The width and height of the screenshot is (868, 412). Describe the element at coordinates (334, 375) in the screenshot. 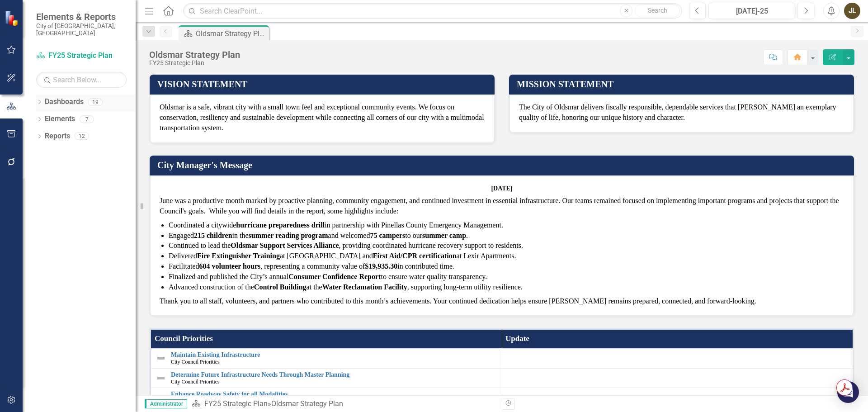

I see `a: Determine Future Infrastructure Needs Through Master Planning` at that location.